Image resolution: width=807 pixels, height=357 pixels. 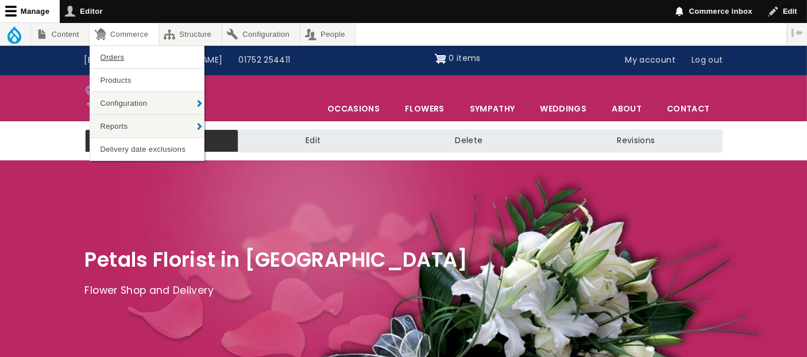 I want to click on a: View, so click(x=161, y=141).